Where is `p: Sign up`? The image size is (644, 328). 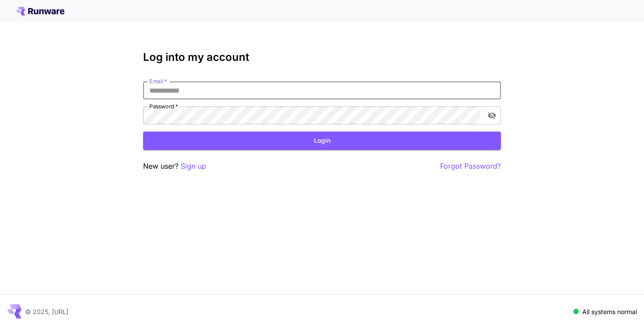 p: Sign up is located at coordinates (193, 166).